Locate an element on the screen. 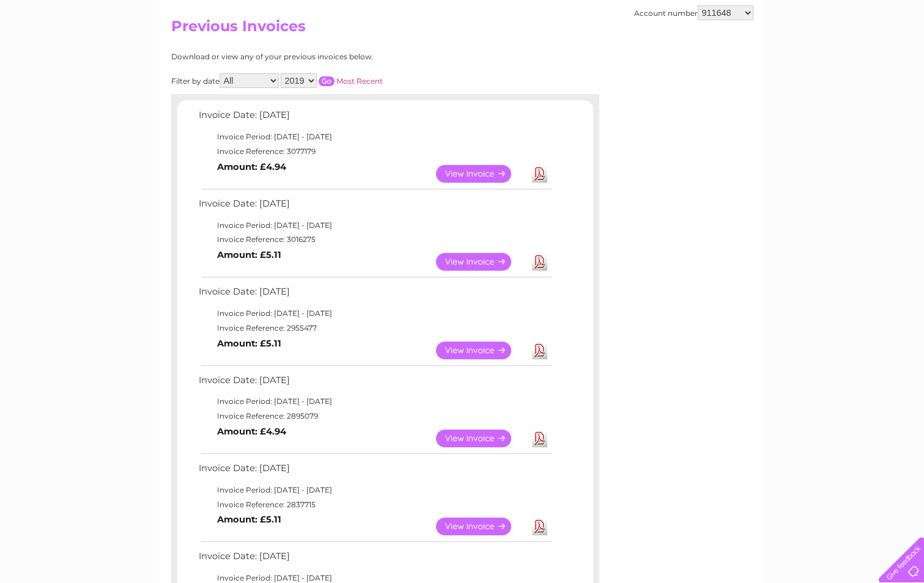 Image resolution: width=924 pixels, height=583 pixels. div: Download or view any of your previous invoices below. is located at coordinates (331, 57).